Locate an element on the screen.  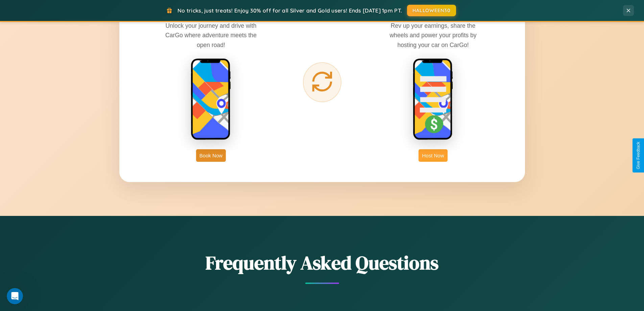
img: host phone is located at coordinates (433, 100).